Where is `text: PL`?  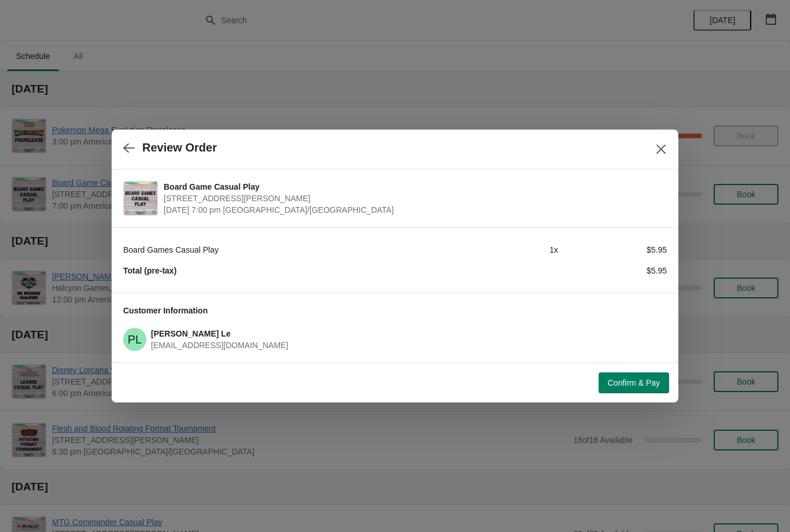
text: PL is located at coordinates (135, 340).